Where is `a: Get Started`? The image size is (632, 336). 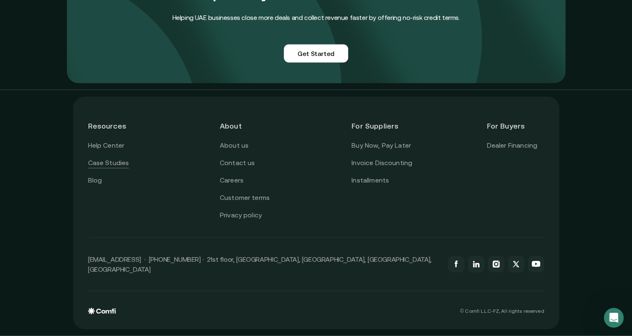
a: Get Started is located at coordinates (316, 54).